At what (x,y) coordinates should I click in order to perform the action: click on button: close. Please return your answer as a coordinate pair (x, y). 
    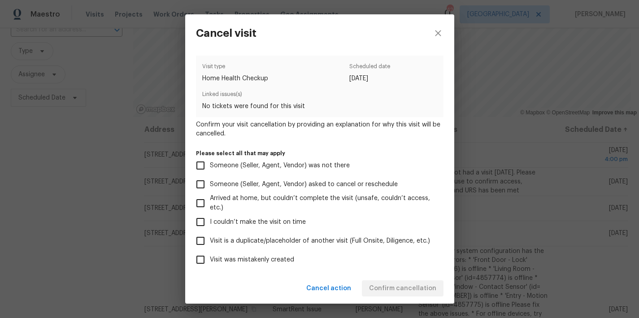
    Looking at the image, I should click on (438, 33).